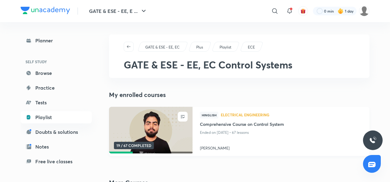  I want to click on button: GATE & ESE - EE, E ..., so click(118, 11).